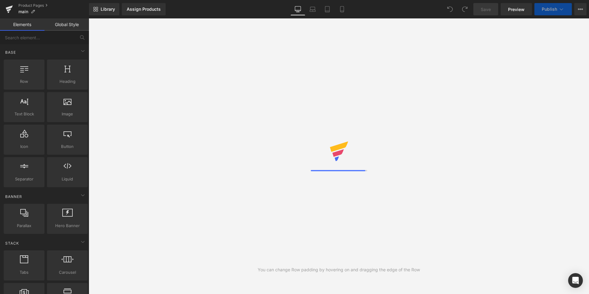 Image resolution: width=589 pixels, height=294 pixels. I want to click on div: Open Intercom Messenger, so click(576, 280).